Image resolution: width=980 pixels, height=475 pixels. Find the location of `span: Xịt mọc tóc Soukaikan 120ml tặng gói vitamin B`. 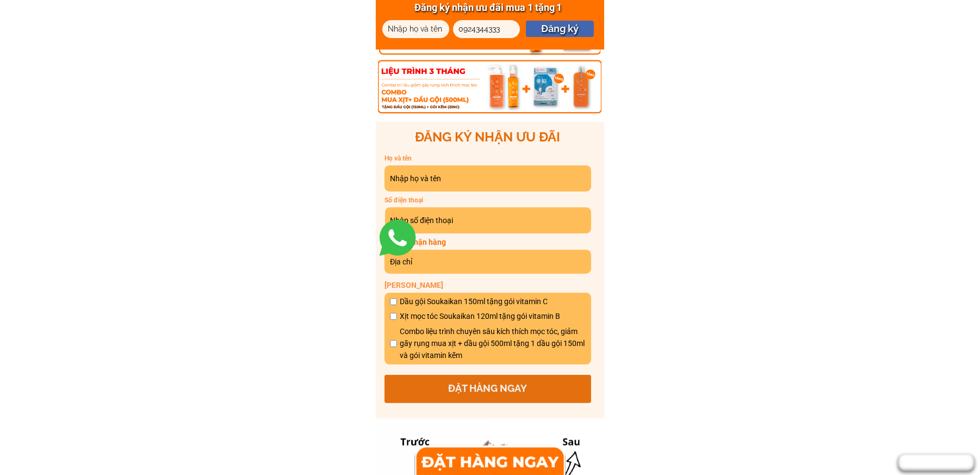

span: Xịt mọc tóc Soukaikan 120ml tặng gói vitamin B is located at coordinates (493, 316).